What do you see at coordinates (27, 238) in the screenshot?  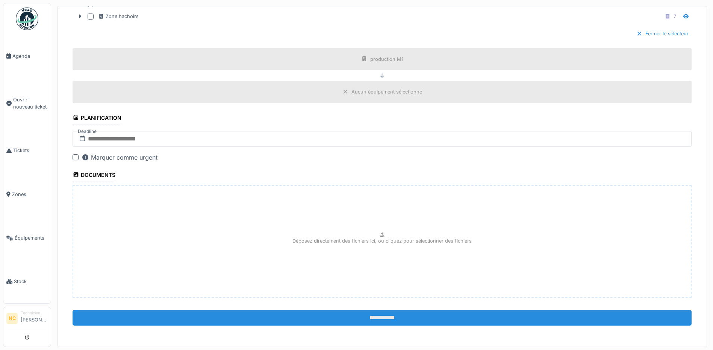 I see `a: Équipements` at bounding box center [27, 238].